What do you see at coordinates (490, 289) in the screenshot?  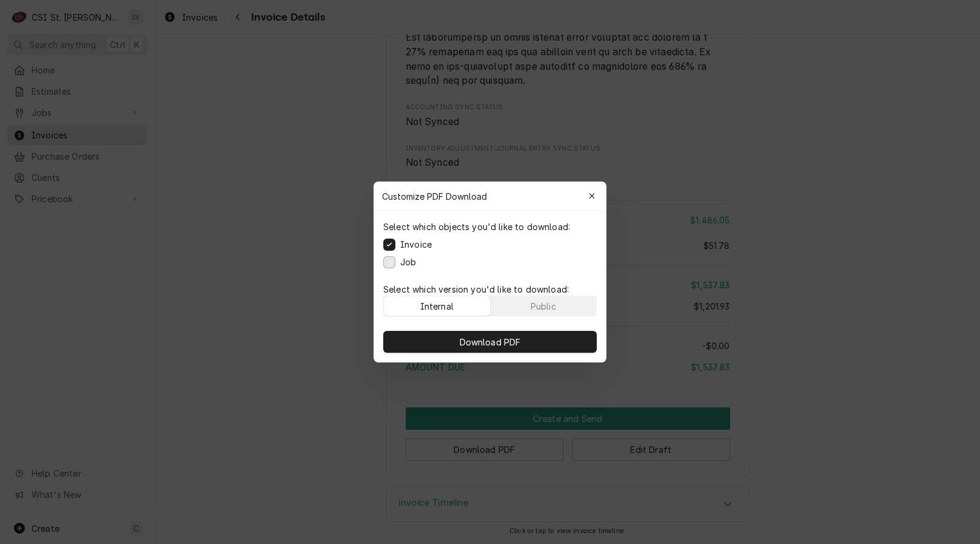 I see `p: Select which version you'd like to download:` at bounding box center [490, 289].